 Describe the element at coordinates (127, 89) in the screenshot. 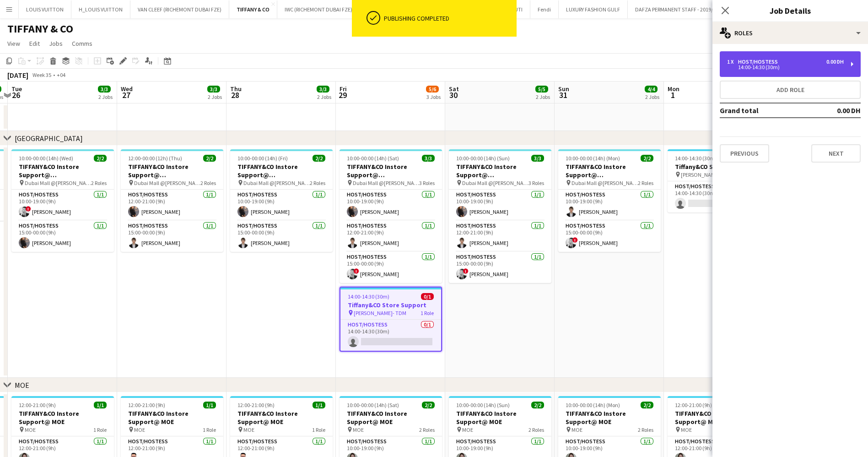

I see `span: Wed` at that location.